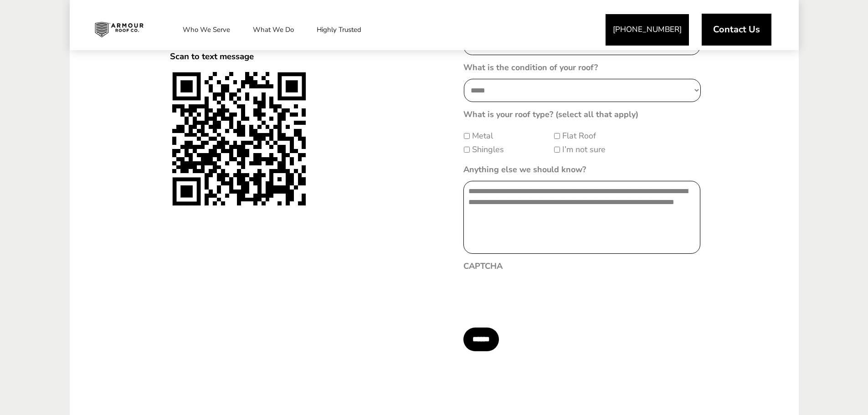 The width and height of the screenshot is (868, 415). Describe the element at coordinates (482, 136) in the screenshot. I see `label: Metal` at that location.